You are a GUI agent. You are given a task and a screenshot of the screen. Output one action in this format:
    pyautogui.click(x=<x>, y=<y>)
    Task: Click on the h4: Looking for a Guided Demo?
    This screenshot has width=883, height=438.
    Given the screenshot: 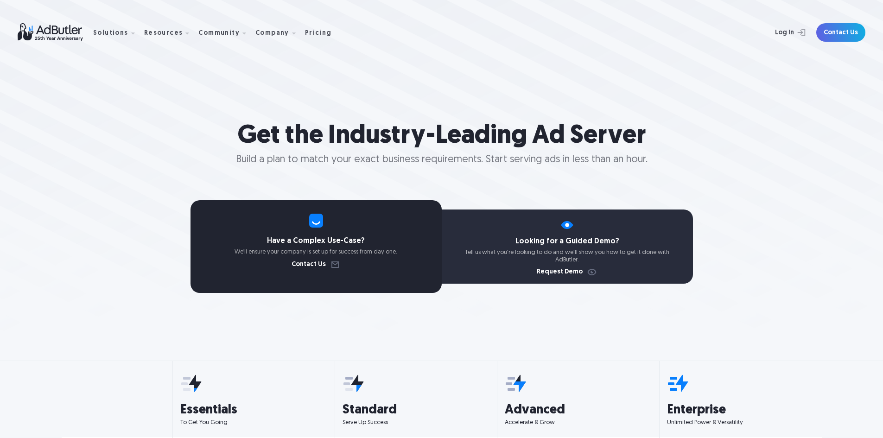 What is the action you would take?
    pyautogui.click(x=567, y=241)
    